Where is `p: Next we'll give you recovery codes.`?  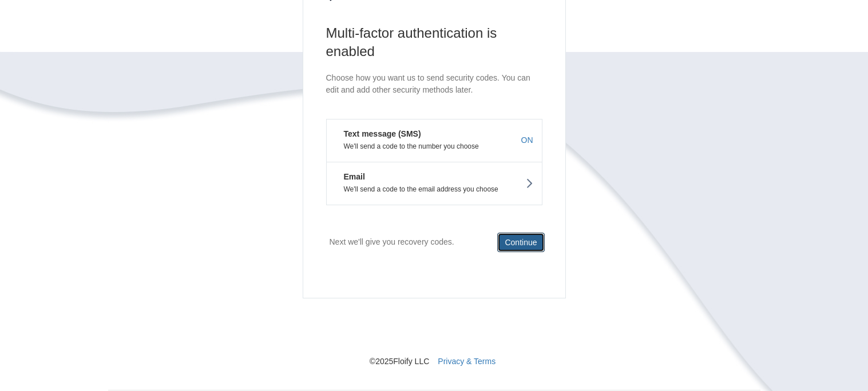 p: Next we'll give you recovery codes. is located at coordinates (392, 242).